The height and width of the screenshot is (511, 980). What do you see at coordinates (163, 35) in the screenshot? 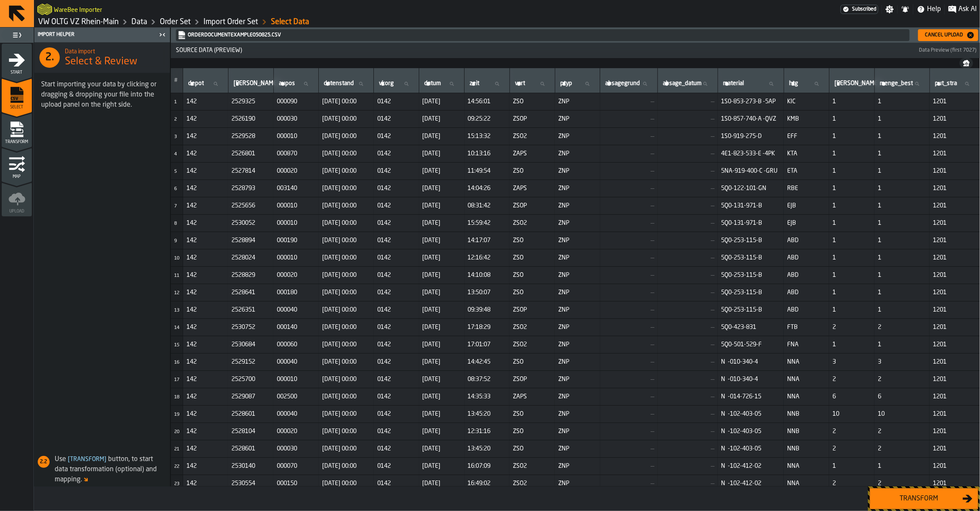
I see `label: button-toggle-Close me` at bounding box center [163, 35].